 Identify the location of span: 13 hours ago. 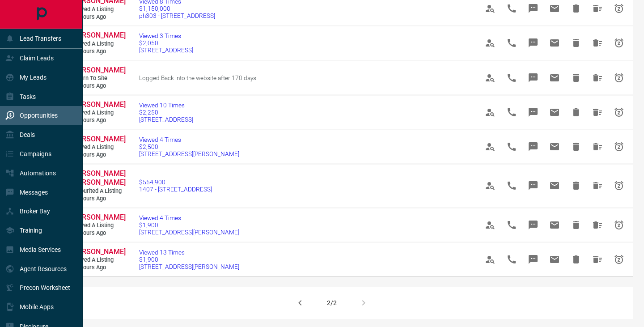
(98, 52).